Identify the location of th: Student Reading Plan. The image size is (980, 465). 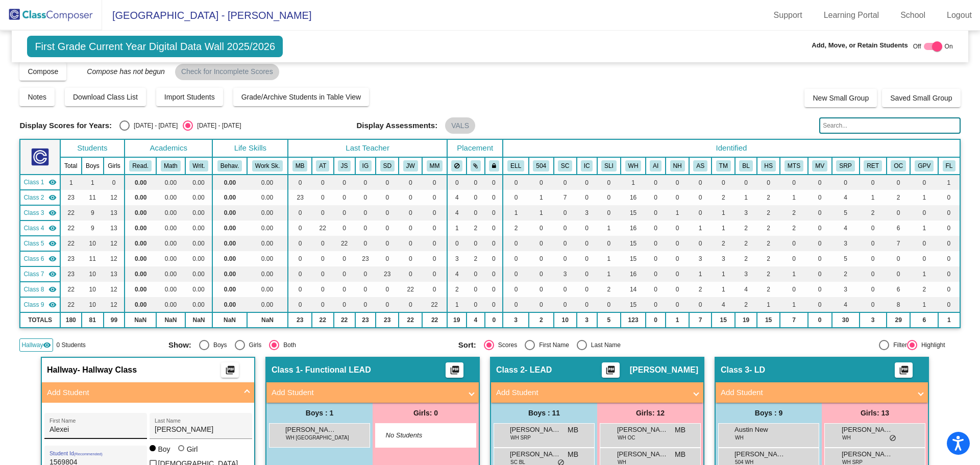
(845, 166).